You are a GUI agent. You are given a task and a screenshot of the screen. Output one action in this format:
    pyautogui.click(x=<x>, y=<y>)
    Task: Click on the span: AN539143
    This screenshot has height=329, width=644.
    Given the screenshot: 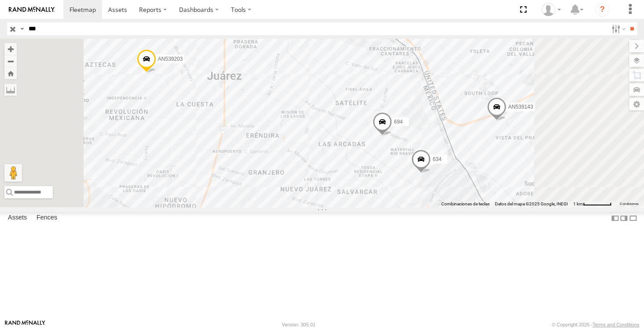 What is the action you would take?
    pyautogui.click(x=521, y=107)
    